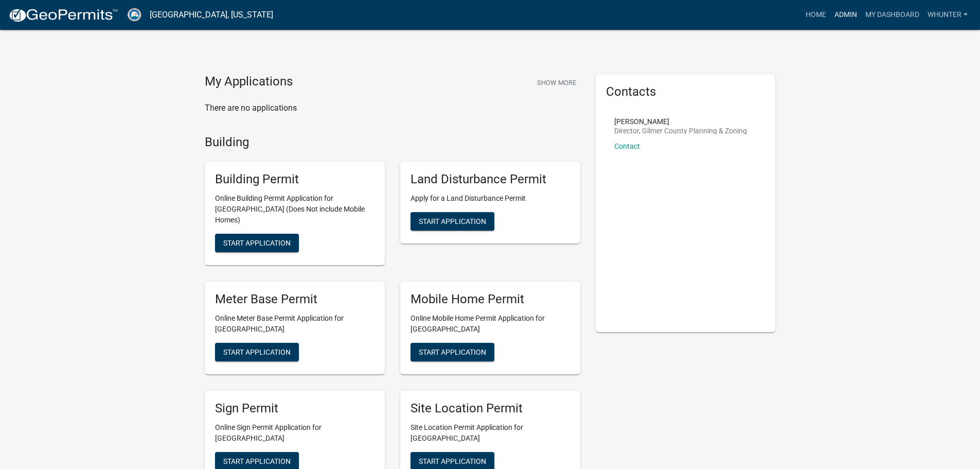 Image resolution: width=980 pixels, height=469 pixels. I want to click on img: Gilmer County, Georgia, so click(134, 15).